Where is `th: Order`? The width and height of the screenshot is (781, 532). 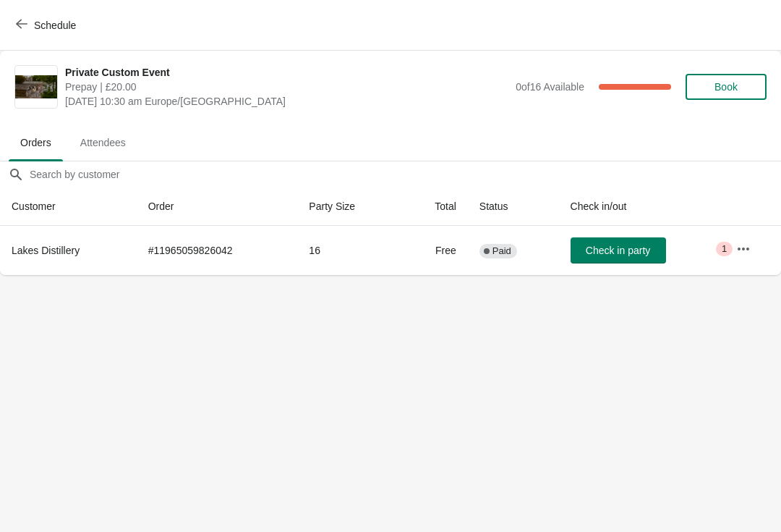 th: Order is located at coordinates (217, 206).